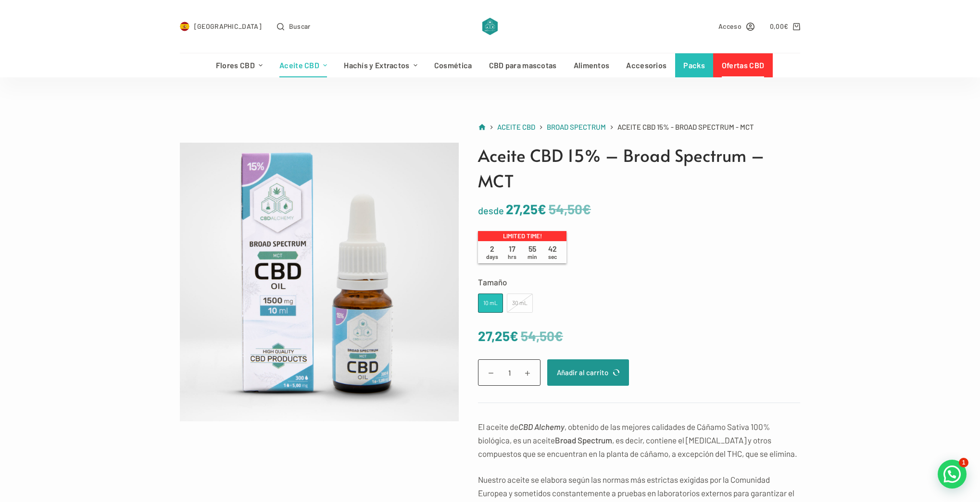 The image size is (980, 502). Describe the element at coordinates (490, 65) in the screenshot. I see `nav: Menú de cabecera` at that location.